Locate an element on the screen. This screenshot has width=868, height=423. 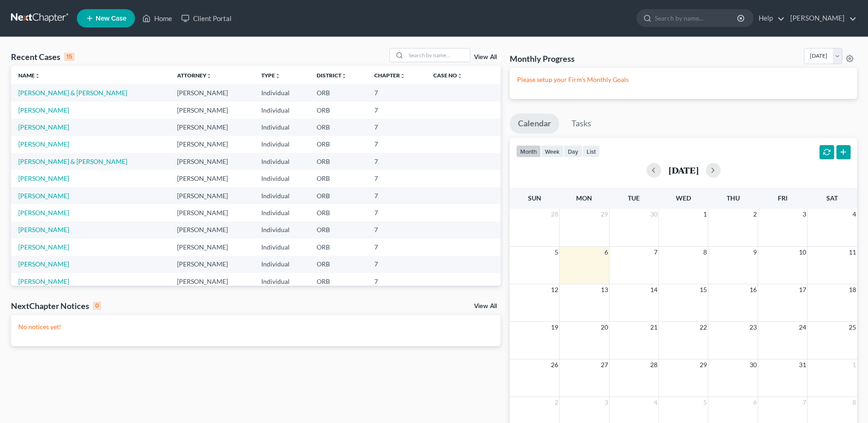
button: week is located at coordinates (552, 151).